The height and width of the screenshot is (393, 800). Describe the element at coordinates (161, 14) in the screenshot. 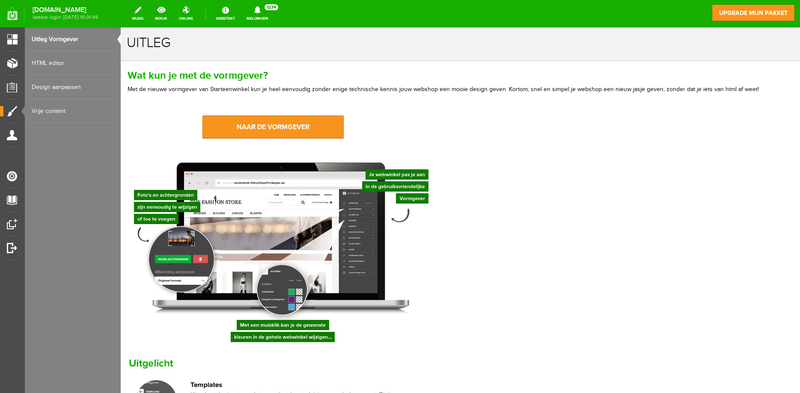

I see `a: bekijk` at that location.